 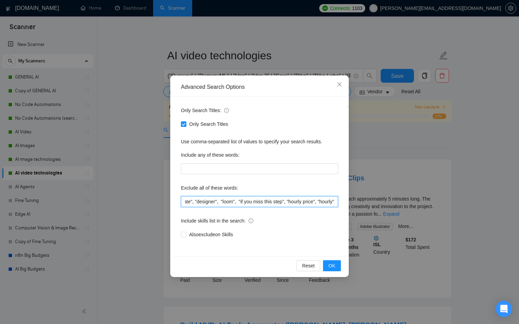 What do you see at coordinates (332, 266) in the screenshot?
I see `button: OK` at bounding box center [332, 266].